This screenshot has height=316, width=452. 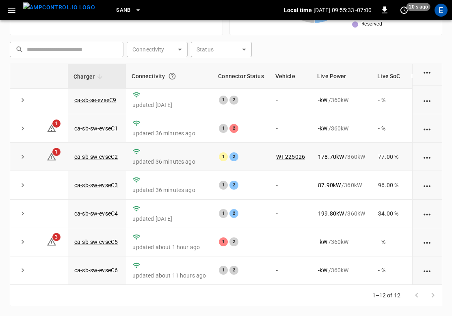 What do you see at coordinates (388, 157) in the screenshot?
I see `td: 77.00 %` at bounding box center [388, 157].